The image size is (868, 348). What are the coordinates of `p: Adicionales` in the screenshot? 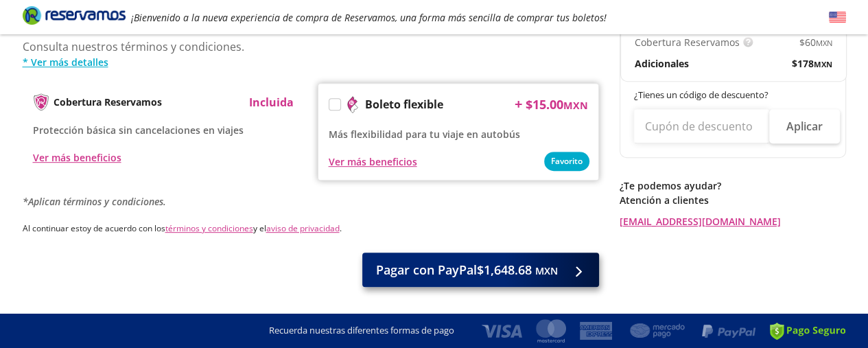 It's located at (662, 63).